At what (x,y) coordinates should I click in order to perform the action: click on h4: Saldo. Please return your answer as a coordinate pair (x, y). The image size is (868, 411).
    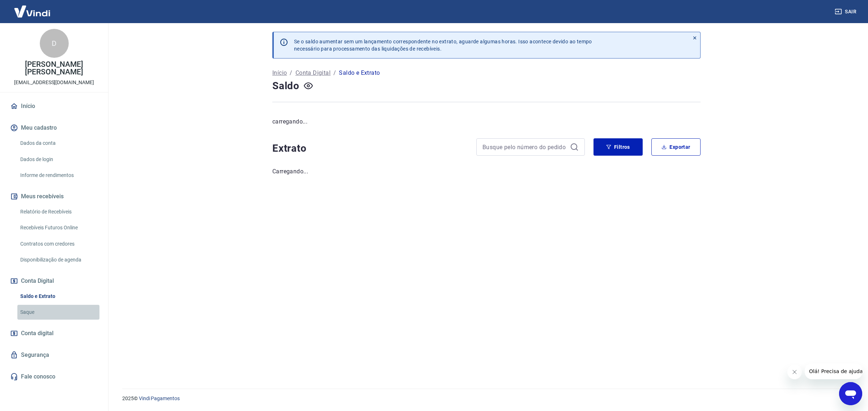
    Looking at the image, I should click on (286, 86).